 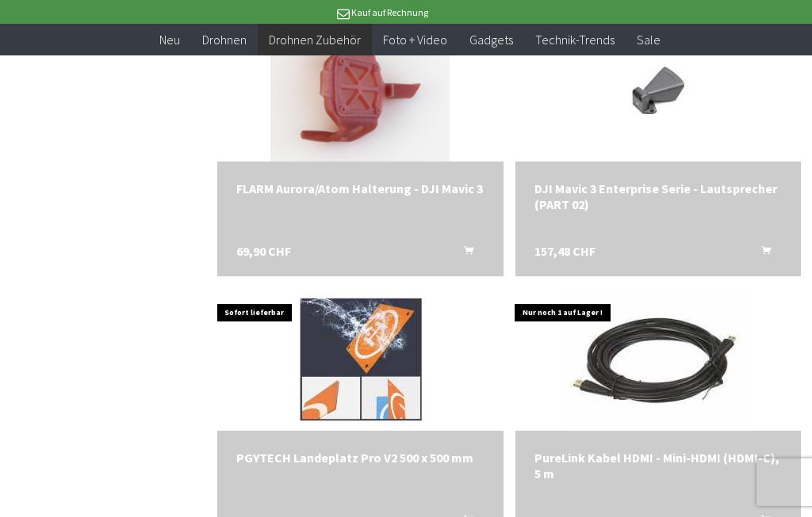 I want to click on a: FLARM Aurora/Atom Halterung - DJI Mavic 3 69,90 CHF In den Warenkorb, so click(x=360, y=188).